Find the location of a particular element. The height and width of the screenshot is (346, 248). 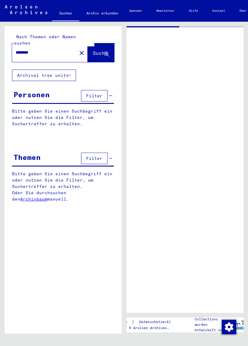

button: Suche is located at coordinates (101, 53).